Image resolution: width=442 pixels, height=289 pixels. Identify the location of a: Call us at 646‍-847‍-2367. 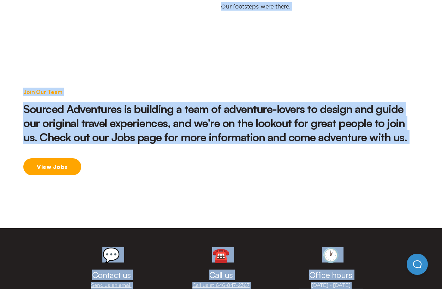
(221, 285).